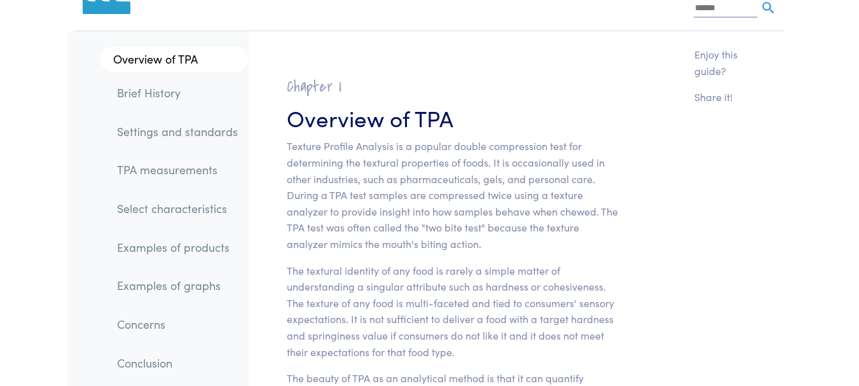  What do you see at coordinates (177, 170) in the screenshot?
I see `a: TPA measurements` at bounding box center [177, 170].